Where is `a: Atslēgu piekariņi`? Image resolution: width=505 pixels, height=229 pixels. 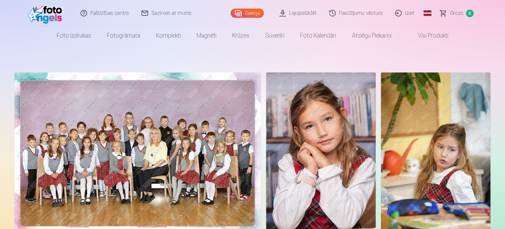 a: Atslēgu piekariņi is located at coordinates (372, 36).